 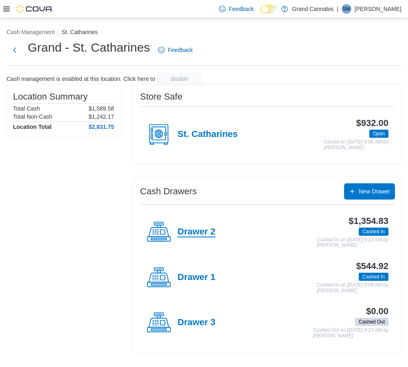 What do you see at coordinates (101, 117) in the screenshot?
I see `p: $1,242.17` at bounding box center [101, 117].